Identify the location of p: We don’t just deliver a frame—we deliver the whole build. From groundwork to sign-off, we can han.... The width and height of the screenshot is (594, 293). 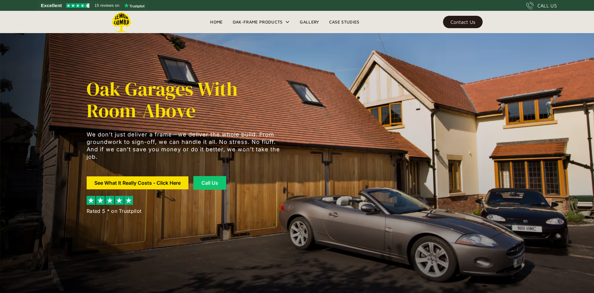
(186, 146).